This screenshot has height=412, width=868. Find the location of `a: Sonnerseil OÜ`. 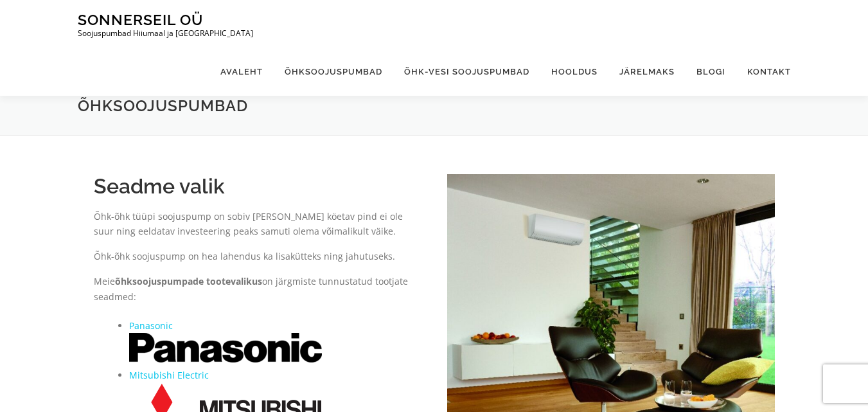

a: Sonnerseil OÜ is located at coordinates (140, 19).